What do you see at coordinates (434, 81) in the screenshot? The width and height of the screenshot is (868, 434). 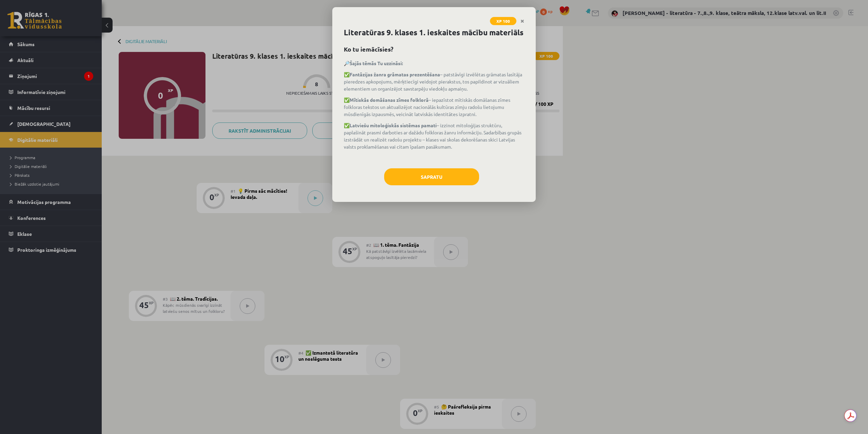 I see `p: ✅ – patstāvīgi izvēlētas grāmatas lasītāja pieredzes apkopojums, mērķtiecīgi veidojot pierakstus,...` at bounding box center [434, 81].